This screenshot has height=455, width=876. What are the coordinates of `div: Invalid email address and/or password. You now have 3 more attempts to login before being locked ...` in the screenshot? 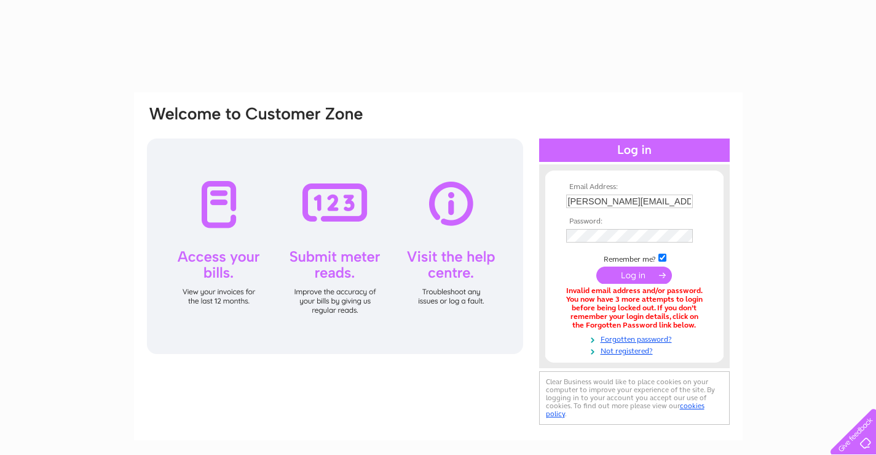 It's located at (635, 308).